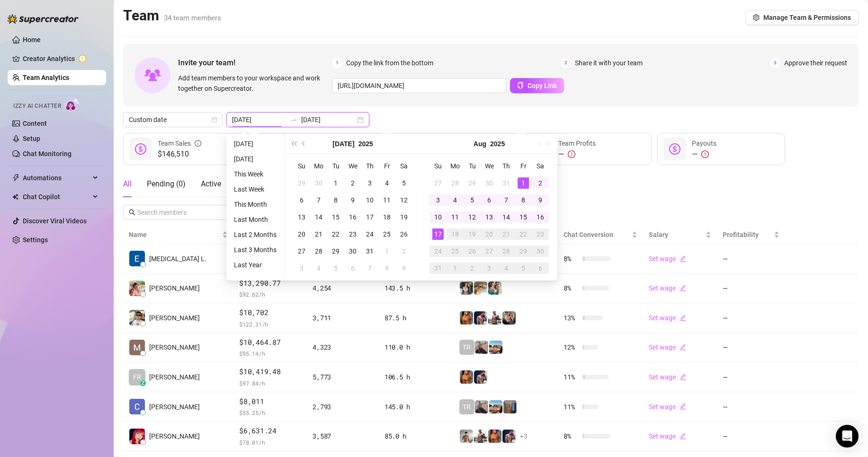 The image size is (868, 457). What do you see at coordinates (255, 250) in the screenshot?
I see `li: Last 3 Months` at bounding box center [255, 250].